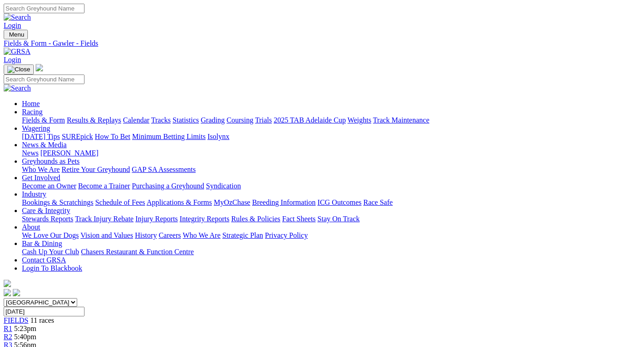 The image size is (644, 347). I want to click on a: Get Involved, so click(41, 177).